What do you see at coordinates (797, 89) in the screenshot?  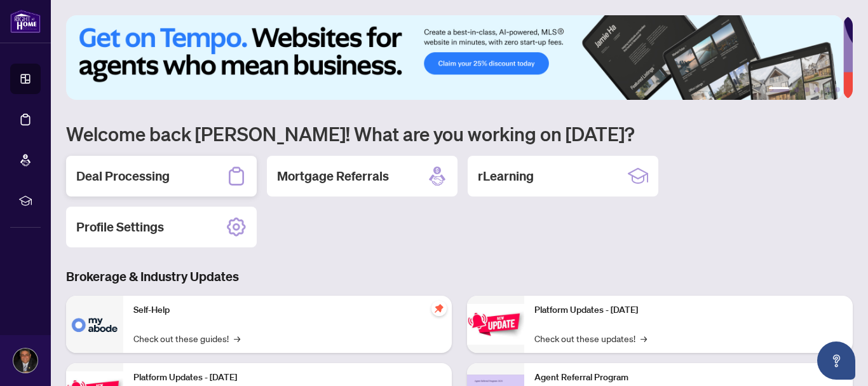 I see `button: 2` at bounding box center [797, 89].